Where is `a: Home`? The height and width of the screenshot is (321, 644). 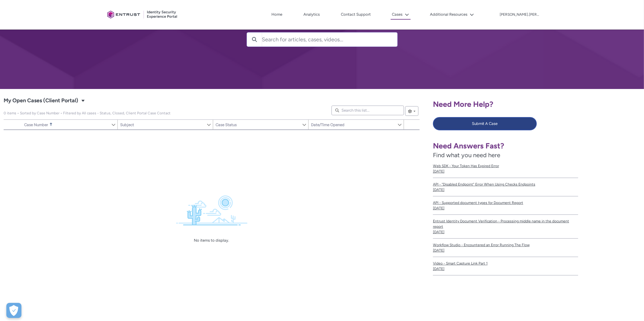
a: Home is located at coordinates (277, 15).